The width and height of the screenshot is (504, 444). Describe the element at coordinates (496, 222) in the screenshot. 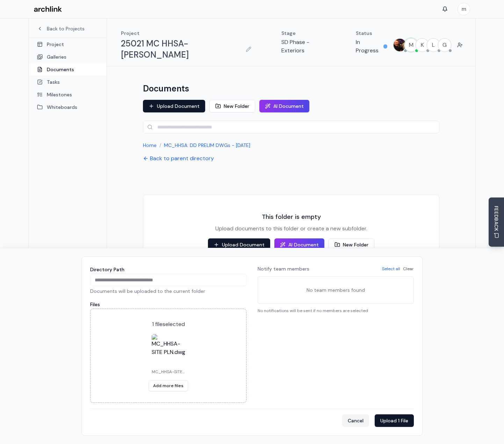

I see `button: Send Feedback` at that location.